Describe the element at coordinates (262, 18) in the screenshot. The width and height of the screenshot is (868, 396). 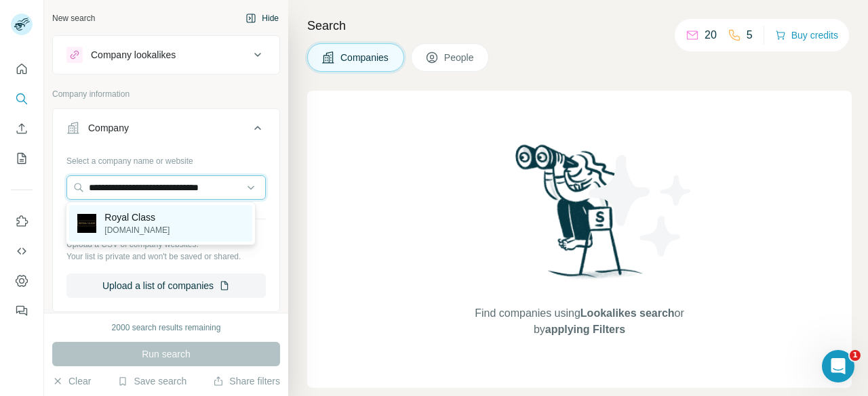
I see `button: Hide` at that location.